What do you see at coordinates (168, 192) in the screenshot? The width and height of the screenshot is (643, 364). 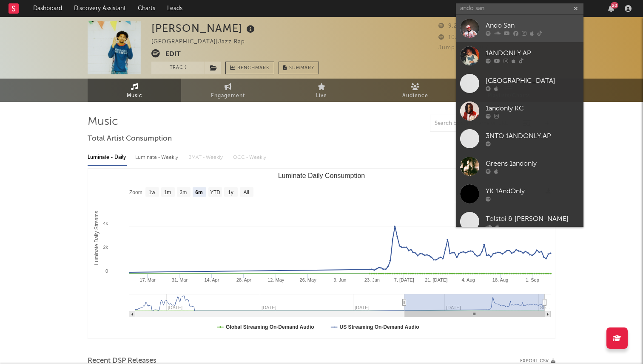 I see `text: 1m` at bounding box center [168, 192].